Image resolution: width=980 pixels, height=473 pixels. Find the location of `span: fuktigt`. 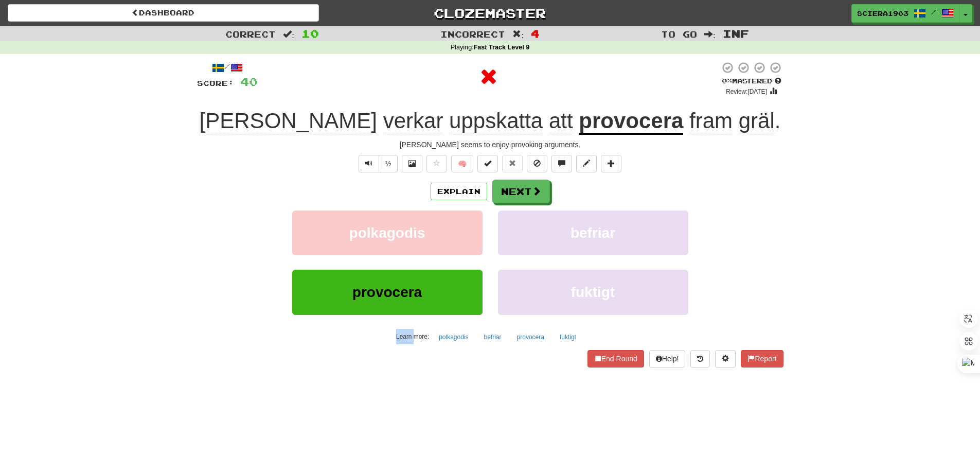

span: fuktigt is located at coordinates (593, 291).